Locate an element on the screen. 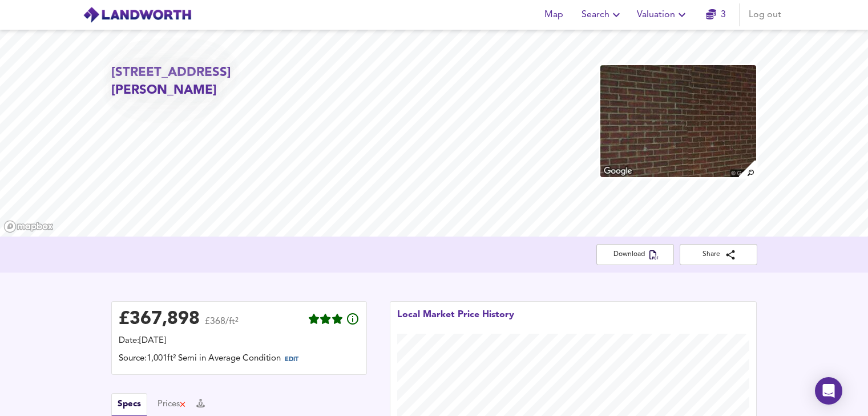 The height and width of the screenshot is (416, 868). a: 3 is located at coordinates (716, 15).